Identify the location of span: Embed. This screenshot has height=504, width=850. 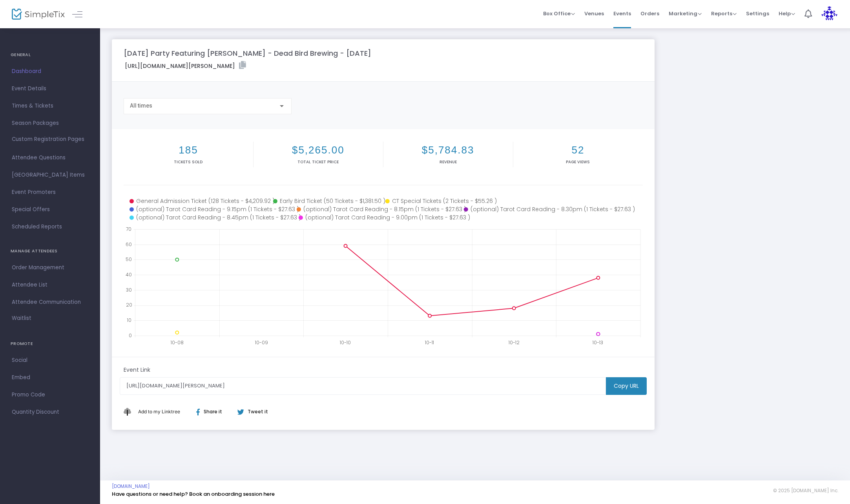
(50, 377).